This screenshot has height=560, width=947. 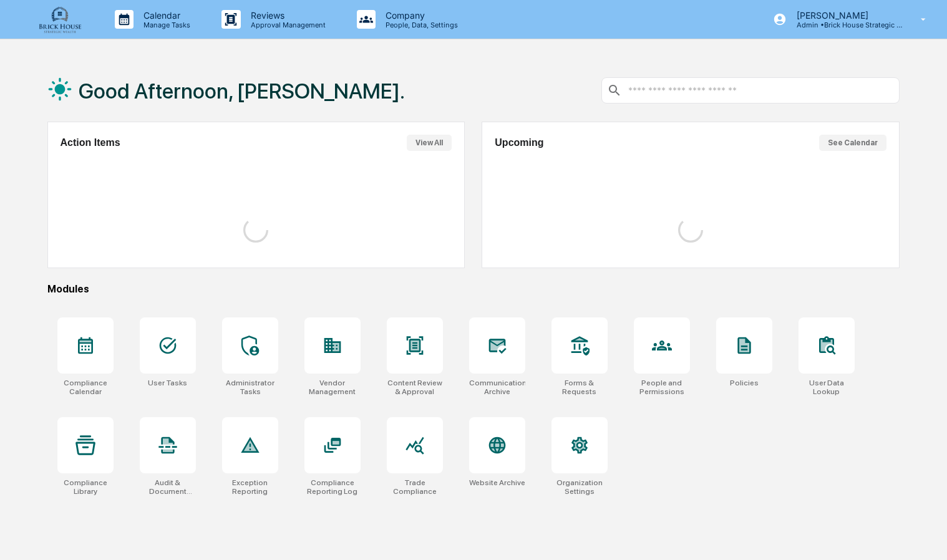 I want to click on div: Vendor Management, so click(x=332, y=387).